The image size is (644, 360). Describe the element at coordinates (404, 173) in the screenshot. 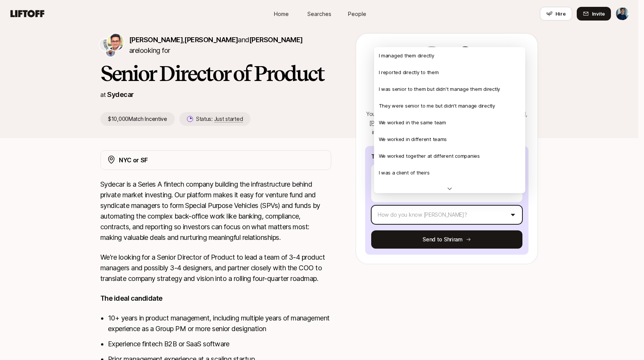

I see `p: I was a client of theirs` at that location.